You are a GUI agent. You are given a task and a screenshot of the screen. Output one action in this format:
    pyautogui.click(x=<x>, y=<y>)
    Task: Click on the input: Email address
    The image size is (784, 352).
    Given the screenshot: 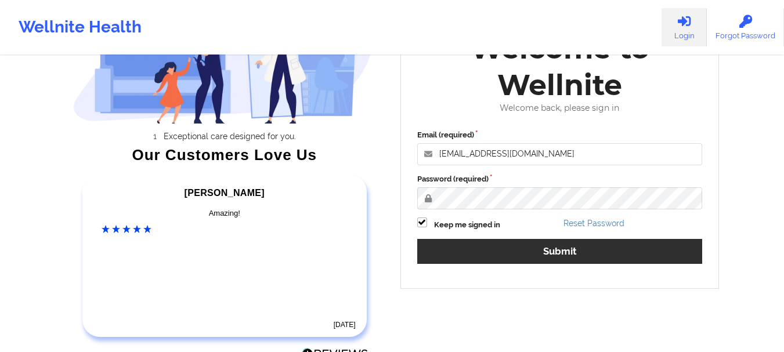 What is the action you would take?
    pyautogui.click(x=560, y=154)
    